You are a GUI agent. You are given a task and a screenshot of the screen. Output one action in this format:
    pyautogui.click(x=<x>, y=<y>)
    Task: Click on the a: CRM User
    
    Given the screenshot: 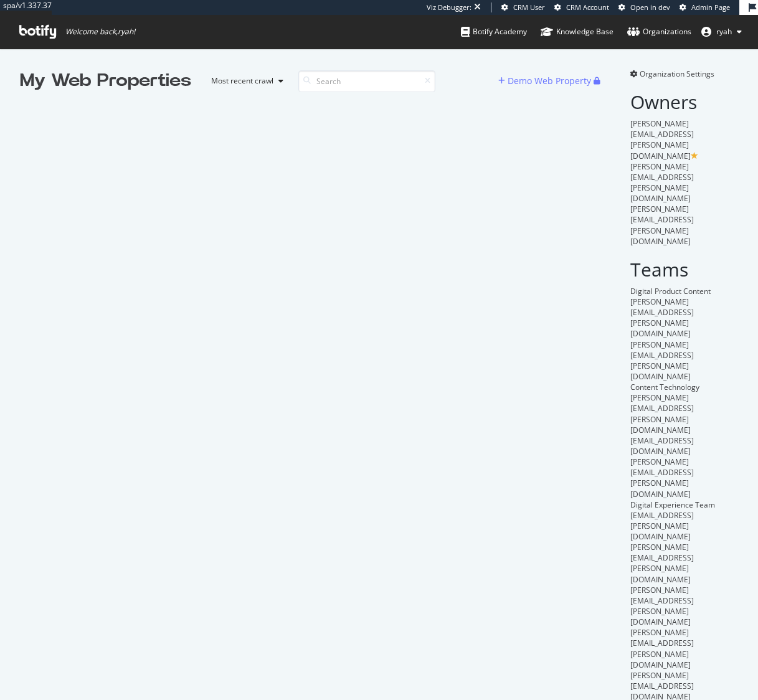 What is the action you would take?
    pyautogui.click(x=524, y=8)
    